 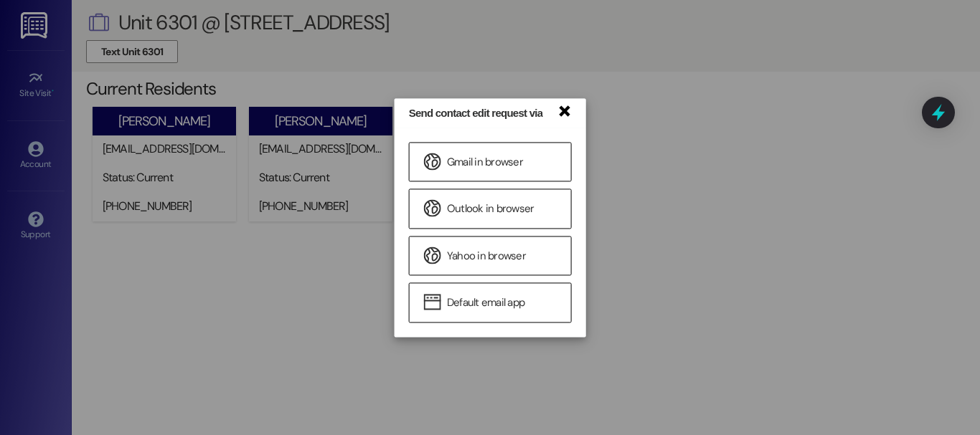 What do you see at coordinates (490, 209) in the screenshot?
I see `span: Outlook in browser` at bounding box center [490, 209].